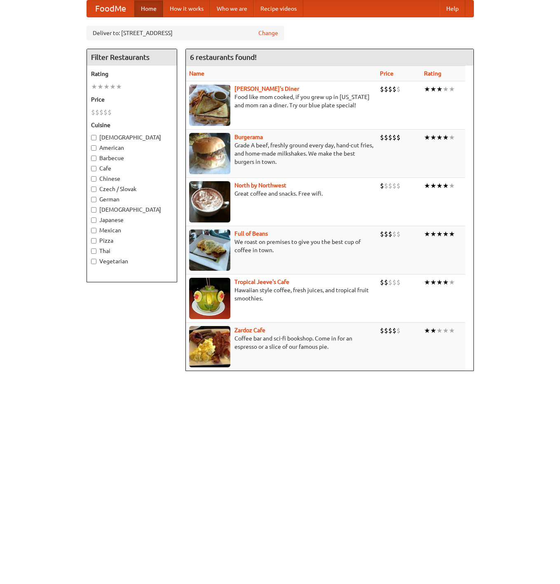 This screenshot has height=584, width=560. I want to click on label: Japanese, so click(132, 220).